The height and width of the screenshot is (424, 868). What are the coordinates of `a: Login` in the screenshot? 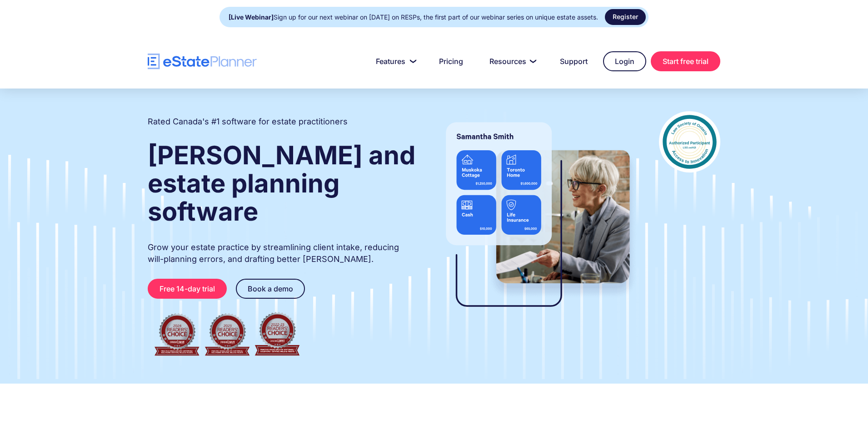 It's located at (624, 62).